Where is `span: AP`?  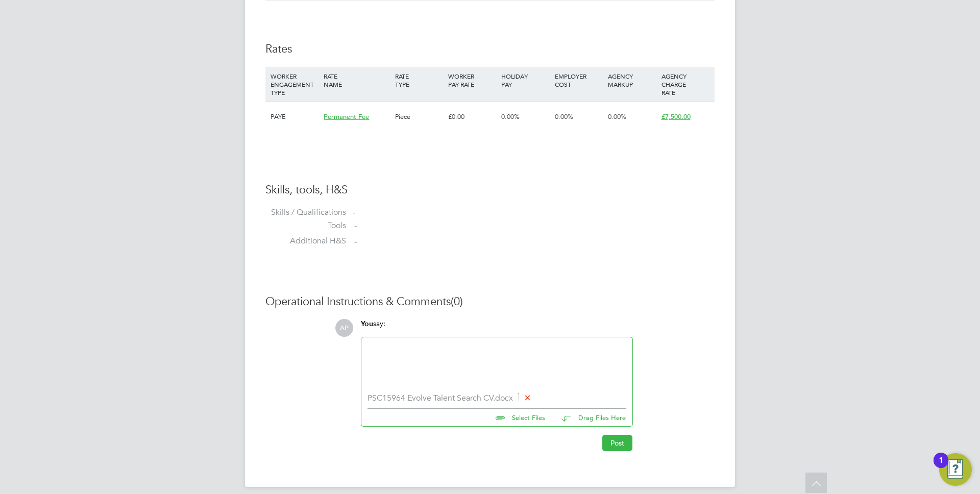
span: AP is located at coordinates (344, 328).